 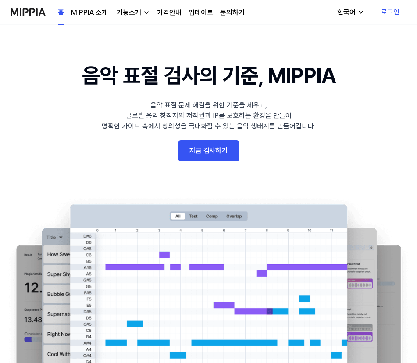 What do you see at coordinates (129, 13) in the screenshot?
I see `div: 기능소개` at bounding box center [129, 13].